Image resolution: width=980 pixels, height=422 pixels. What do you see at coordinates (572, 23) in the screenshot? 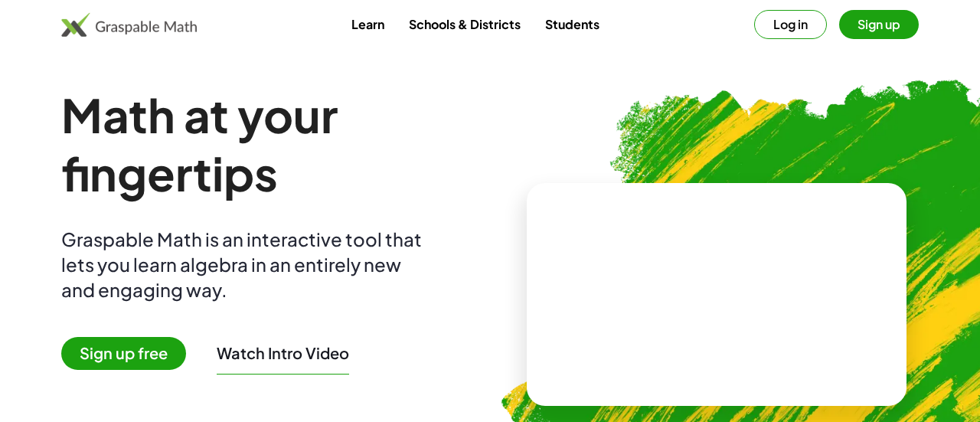
I see `a: Students` at bounding box center [572, 23].